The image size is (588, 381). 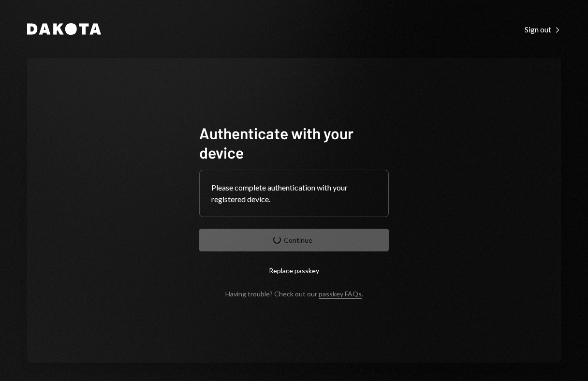 What do you see at coordinates (340, 294) in the screenshot?
I see `a: passkey FAQs` at bounding box center [340, 294].